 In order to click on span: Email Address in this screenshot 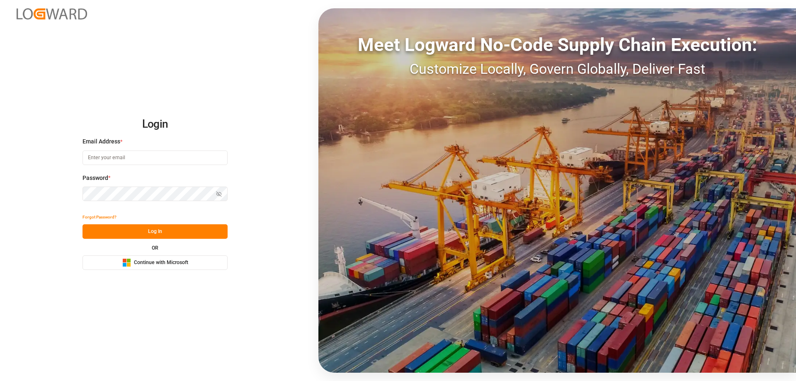, I will do `click(101, 141)`.